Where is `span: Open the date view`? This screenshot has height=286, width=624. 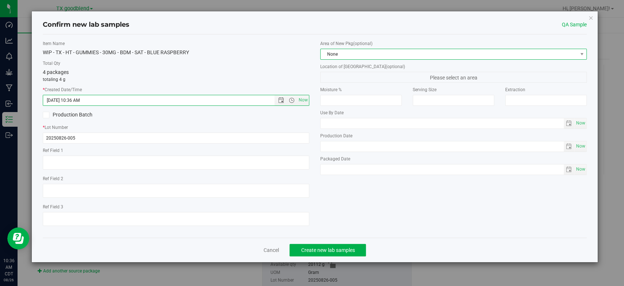
span: Open the date view is located at coordinates (281, 100).